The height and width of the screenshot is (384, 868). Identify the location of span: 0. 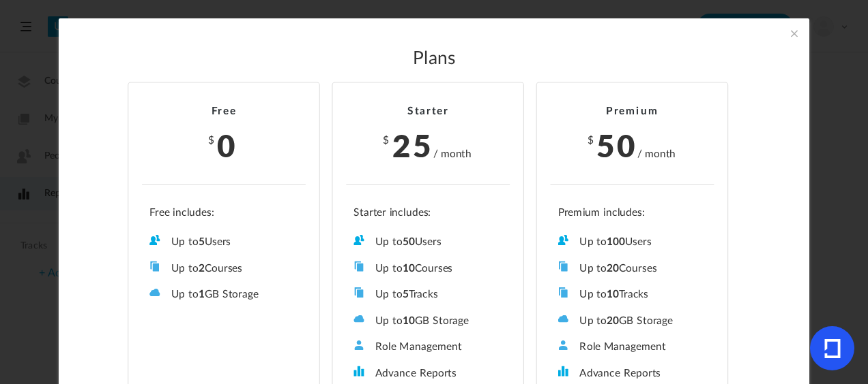
(227, 144).